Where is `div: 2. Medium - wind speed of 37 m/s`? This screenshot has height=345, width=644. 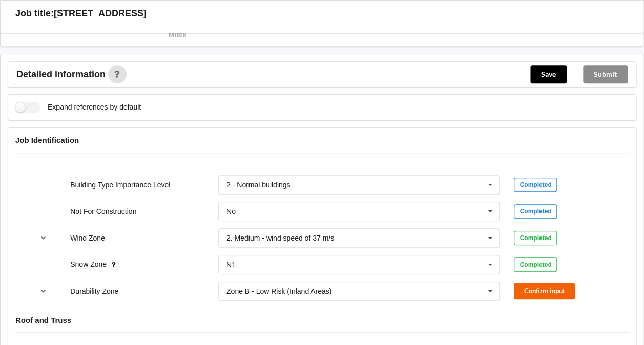 div: 2. Medium - wind speed of 37 m/s is located at coordinates (280, 238).